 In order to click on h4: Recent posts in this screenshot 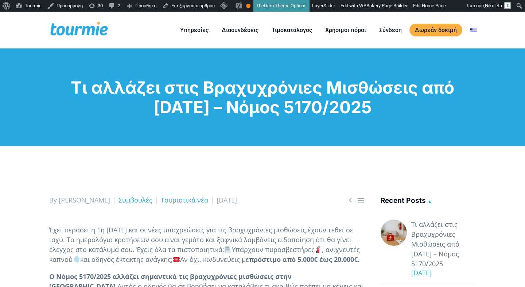, I will do `click(428, 201)`.